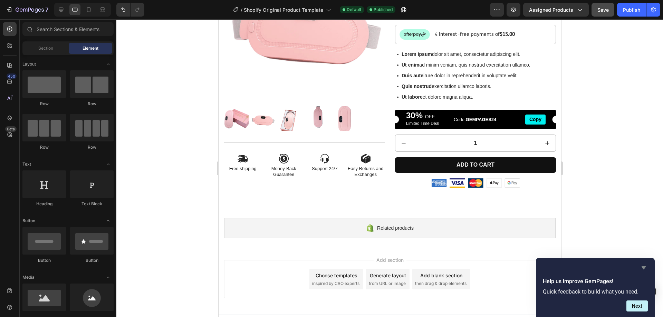 Image resolution: width=663 pixels, height=317 pixels. Describe the element at coordinates (247, 56) in the screenshot. I see `p: irure dolor in reprehenderit in voluptate velit.` at that location.